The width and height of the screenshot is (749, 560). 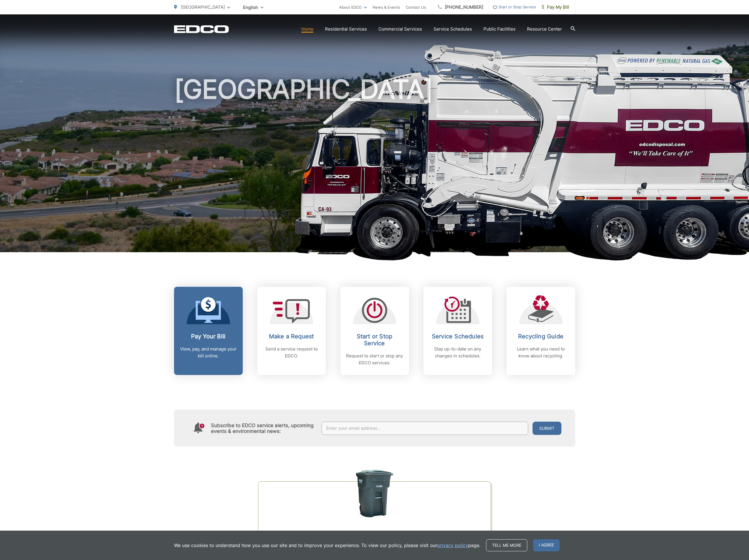 I want to click on a: Service Schedules, so click(x=453, y=29).